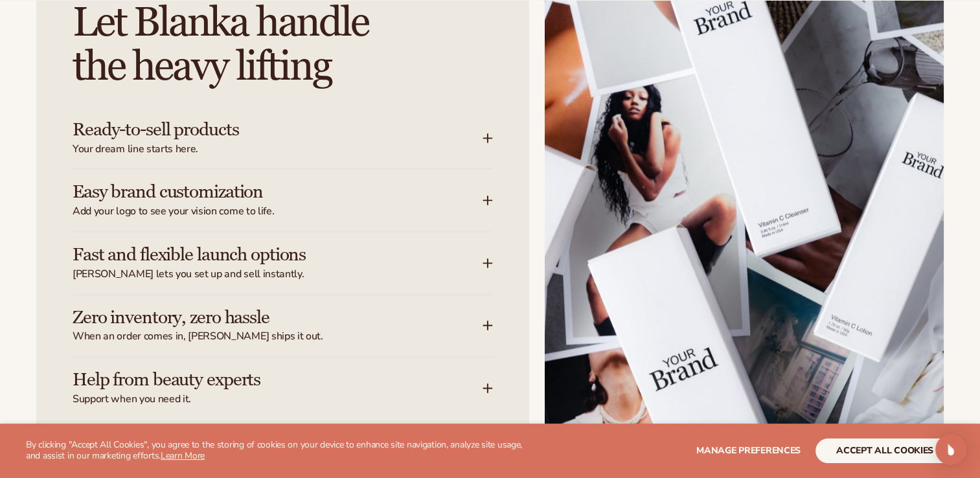  I want to click on h3: Zero inventory, zero hassle, so click(258, 317).